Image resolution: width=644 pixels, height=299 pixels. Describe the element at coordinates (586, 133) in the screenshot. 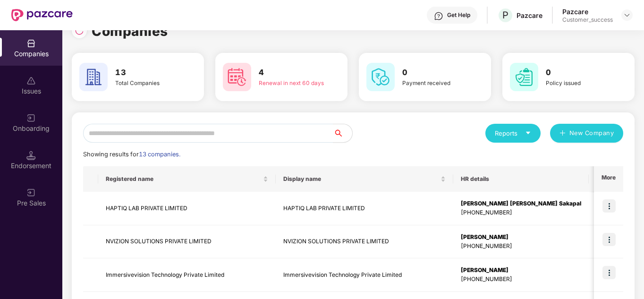

I see `button: plusNew Company` at that location.